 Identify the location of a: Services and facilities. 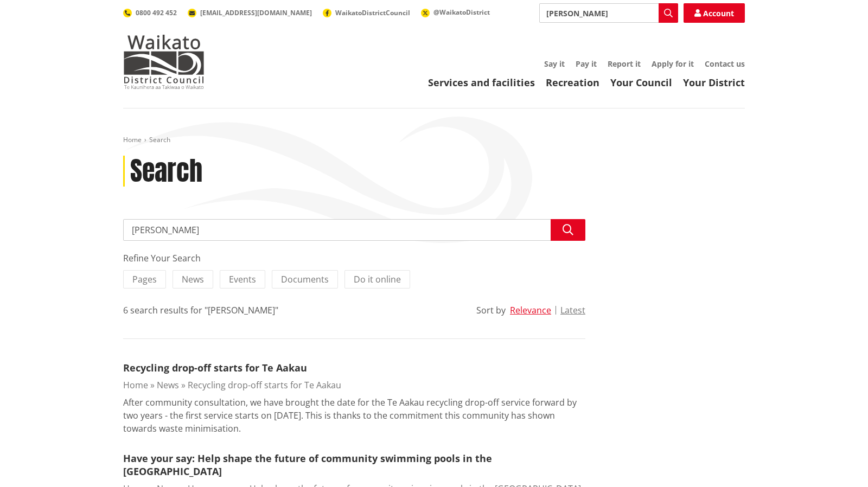
(481, 82).